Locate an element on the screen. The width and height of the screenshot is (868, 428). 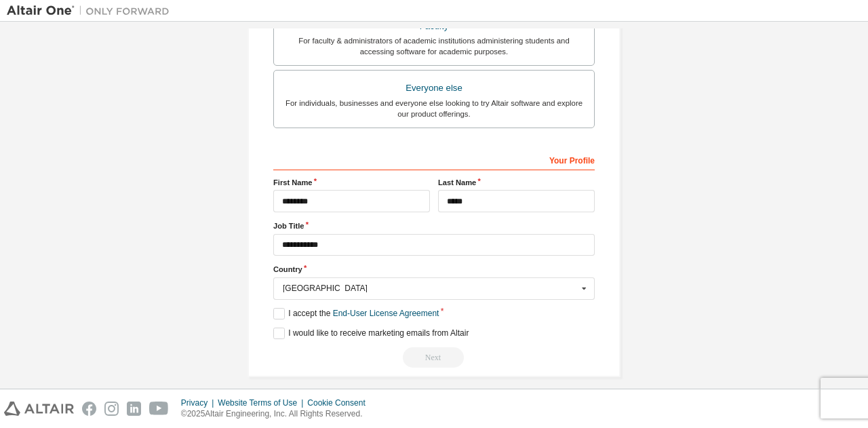
a: End-User License Agreement is located at coordinates (386, 313).